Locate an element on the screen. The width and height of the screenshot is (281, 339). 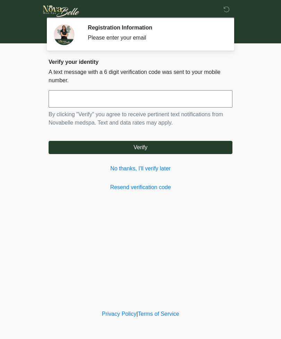
a: Resend verification code is located at coordinates (141, 187).